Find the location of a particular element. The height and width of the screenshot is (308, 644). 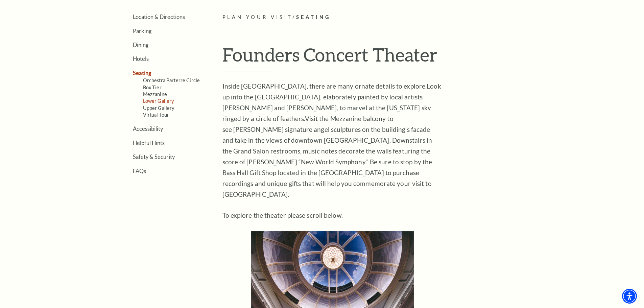

span: Plan Your Visit is located at coordinates (257, 17).